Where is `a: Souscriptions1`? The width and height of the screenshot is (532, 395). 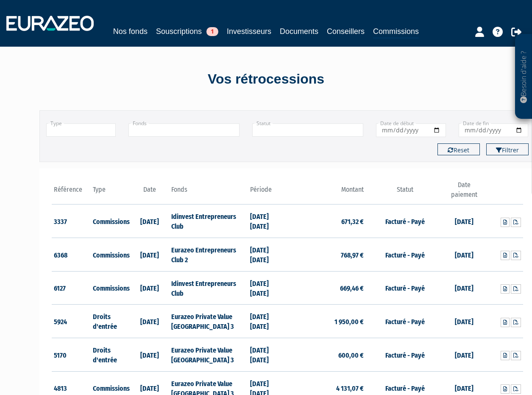 a: Souscriptions1 is located at coordinates (187, 31).